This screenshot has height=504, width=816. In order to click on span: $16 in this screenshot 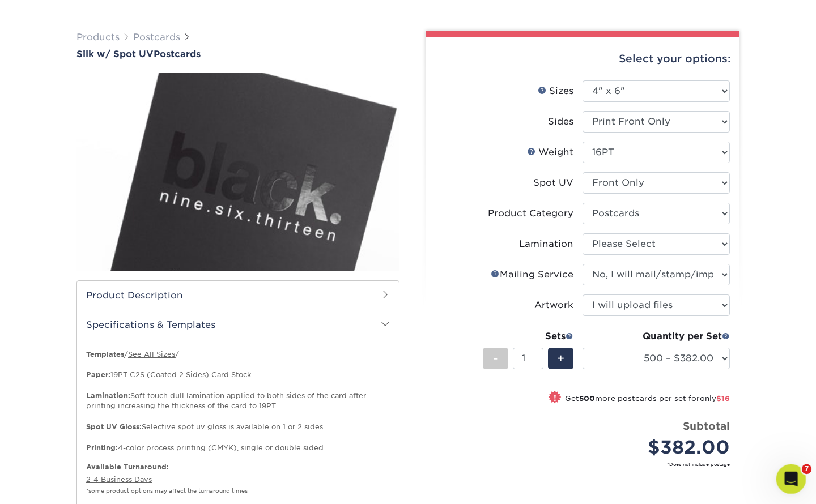, I will do `click(722, 398)`.